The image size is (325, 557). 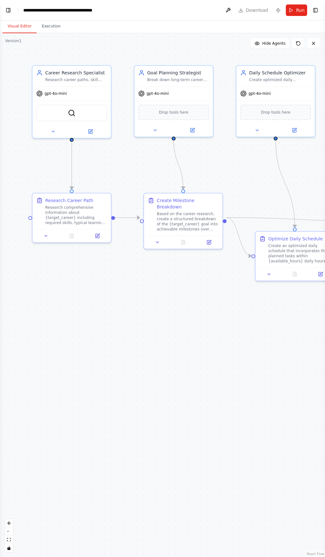 I want to click on div: Version 1, so click(x=13, y=41).